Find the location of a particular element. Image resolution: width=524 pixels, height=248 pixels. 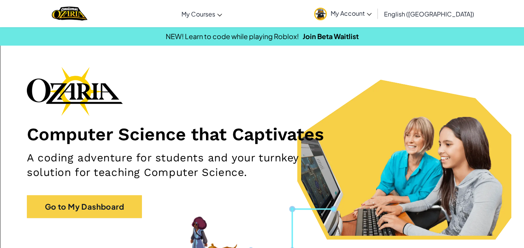

img: Ozaria branding logo is located at coordinates (75, 91).